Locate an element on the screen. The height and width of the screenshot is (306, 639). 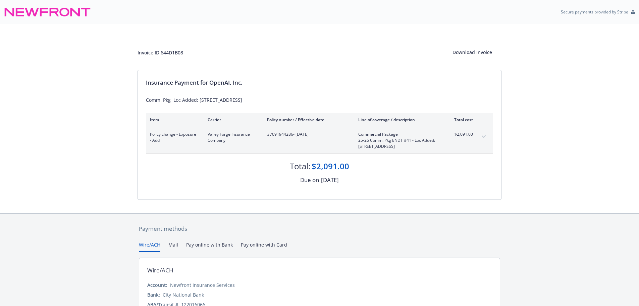
div: Carrier is located at coordinates (232, 119).